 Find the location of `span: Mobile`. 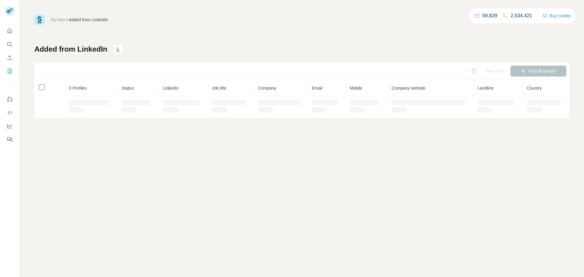

span: Mobile is located at coordinates (356, 88).